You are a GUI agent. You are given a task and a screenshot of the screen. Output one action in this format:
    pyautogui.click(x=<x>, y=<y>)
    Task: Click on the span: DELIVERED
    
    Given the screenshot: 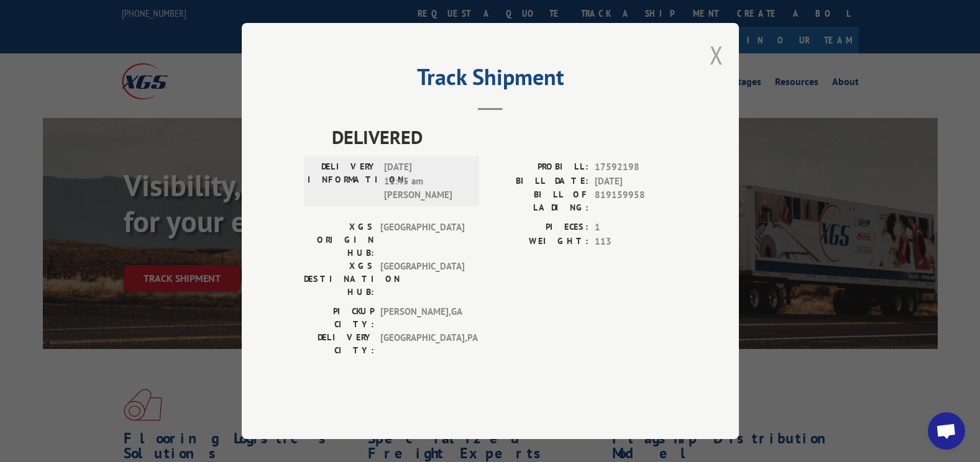 What is the action you would take?
    pyautogui.click(x=504, y=137)
    